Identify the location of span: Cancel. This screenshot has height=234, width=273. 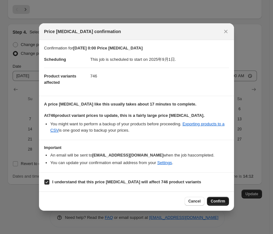
(194, 201).